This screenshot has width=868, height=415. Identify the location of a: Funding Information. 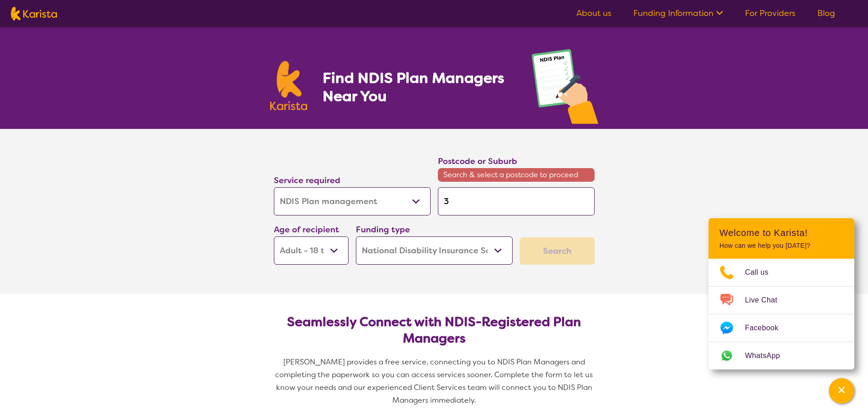
(678, 13).